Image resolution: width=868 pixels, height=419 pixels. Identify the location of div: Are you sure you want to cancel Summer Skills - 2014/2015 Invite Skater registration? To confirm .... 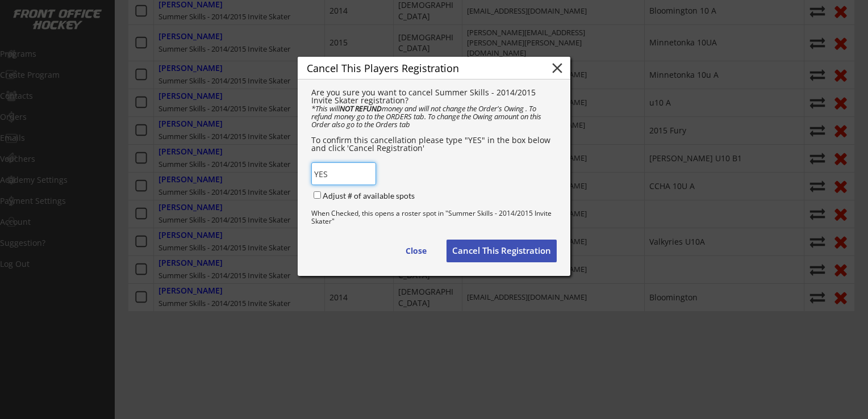
(434, 121).